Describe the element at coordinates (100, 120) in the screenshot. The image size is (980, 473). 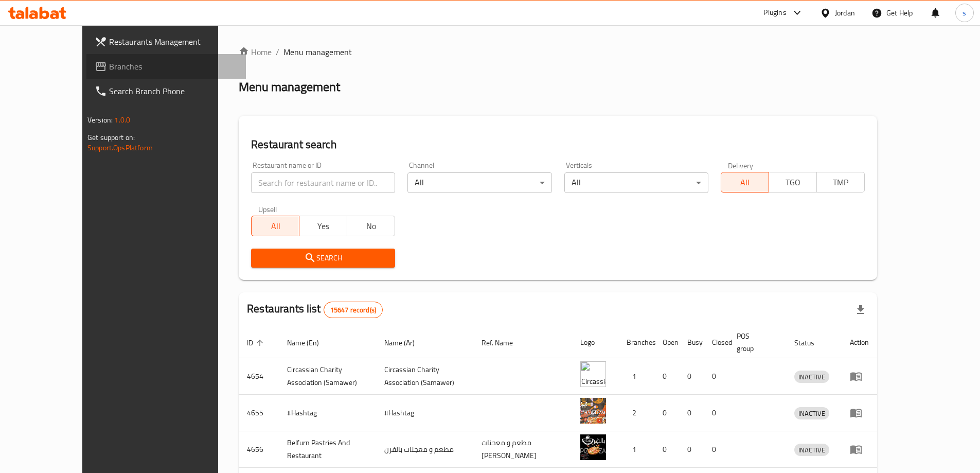
I see `span: Version:` at that location.